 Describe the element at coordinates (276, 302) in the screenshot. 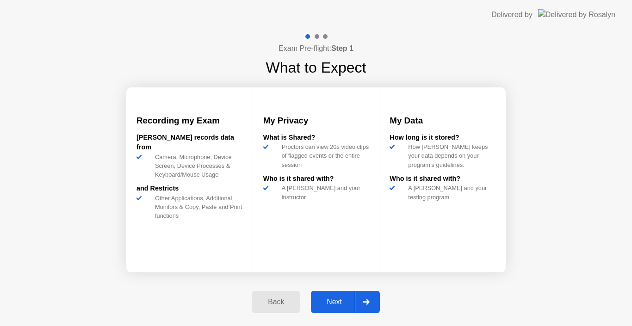

I see `div: Back` at that location.